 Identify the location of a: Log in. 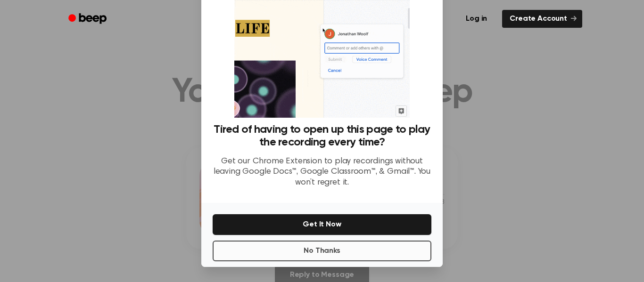
(476, 19).